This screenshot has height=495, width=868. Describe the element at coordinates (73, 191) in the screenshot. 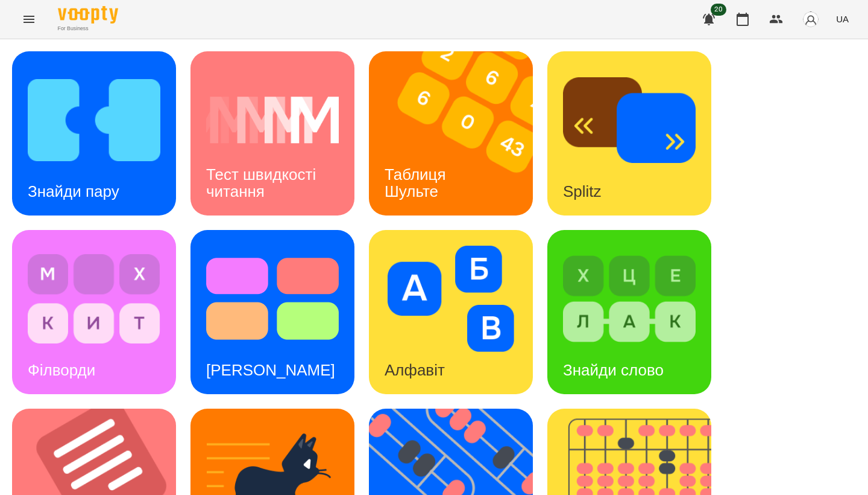

I see `h3: Знайди пару` at that location.